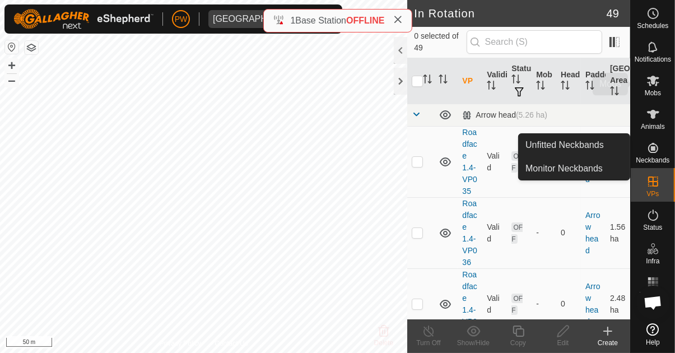 The height and width of the screenshot is (353, 675). Describe the element at coordinates (574, 169) in the screenshot. I see `li: Monitor Neckbands` at that location.